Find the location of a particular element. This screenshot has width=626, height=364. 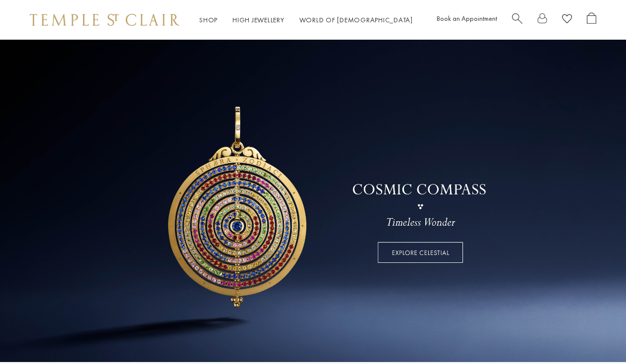

a: ShopShop is located at coordinates (208, 20).